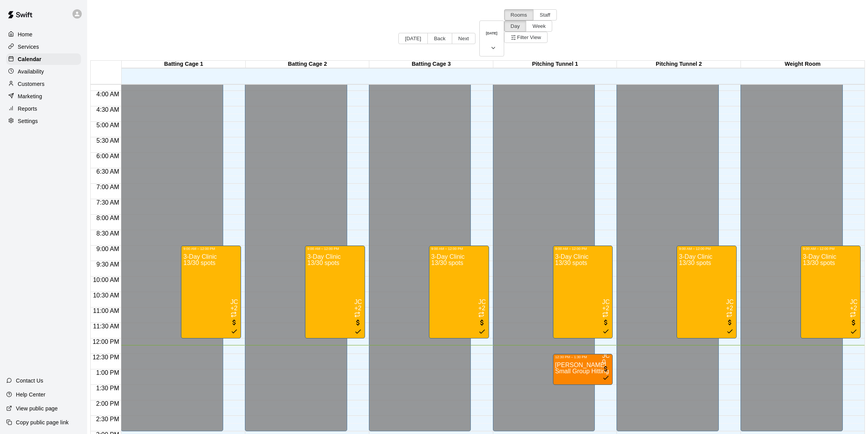 This screenshot has height=434, width=868. I want to click on div: Pitching Tunnel 1, so click(555, 64).